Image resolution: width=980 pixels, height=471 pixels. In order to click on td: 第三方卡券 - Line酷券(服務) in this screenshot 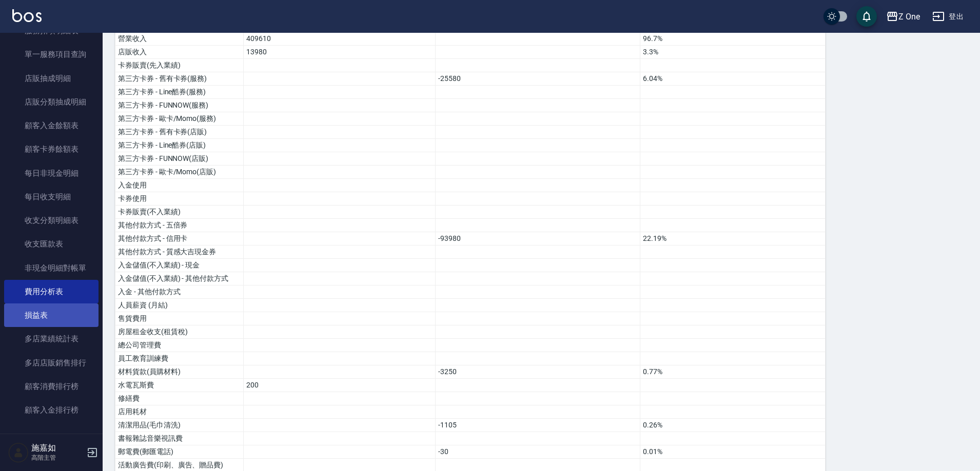, I will do `click(179, 93)`.